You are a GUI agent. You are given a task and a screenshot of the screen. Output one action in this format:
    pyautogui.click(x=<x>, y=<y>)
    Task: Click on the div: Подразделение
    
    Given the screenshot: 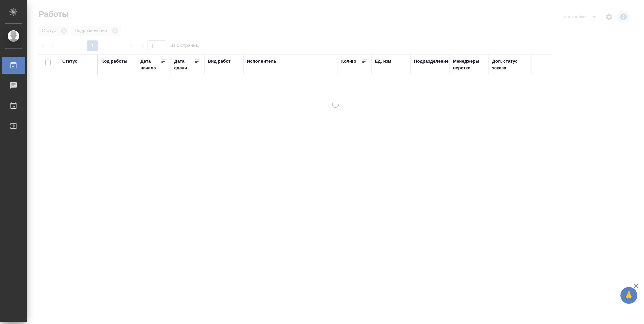 What is the action you would take?
    pyautogui.click(x=431, y=61)
    